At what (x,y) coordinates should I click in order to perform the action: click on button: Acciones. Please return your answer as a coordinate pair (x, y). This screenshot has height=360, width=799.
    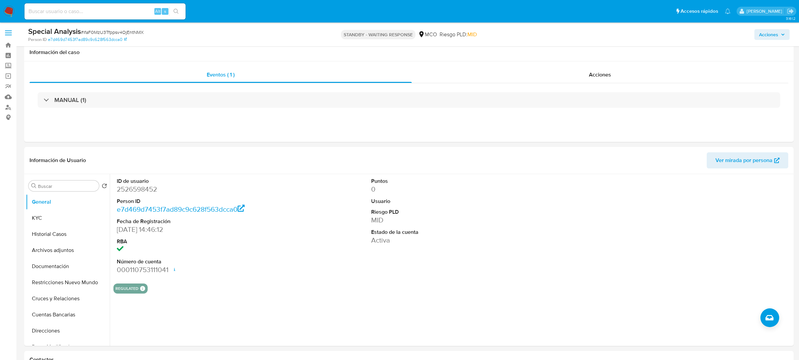
    Looking at the image, I should click on (772, 35).